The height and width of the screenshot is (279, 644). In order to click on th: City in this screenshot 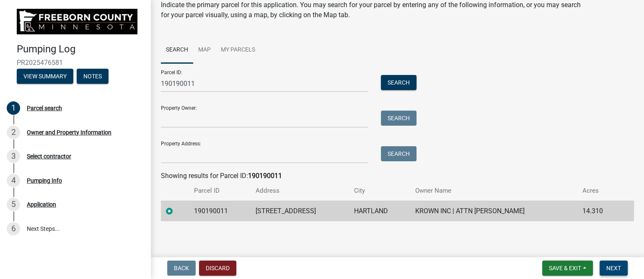, I will do `click(380, 190)`.